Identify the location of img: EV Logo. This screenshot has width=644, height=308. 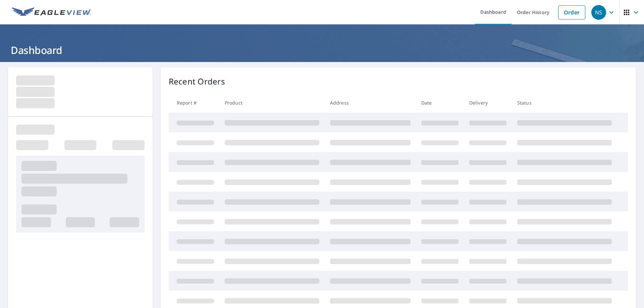
(52, 12).